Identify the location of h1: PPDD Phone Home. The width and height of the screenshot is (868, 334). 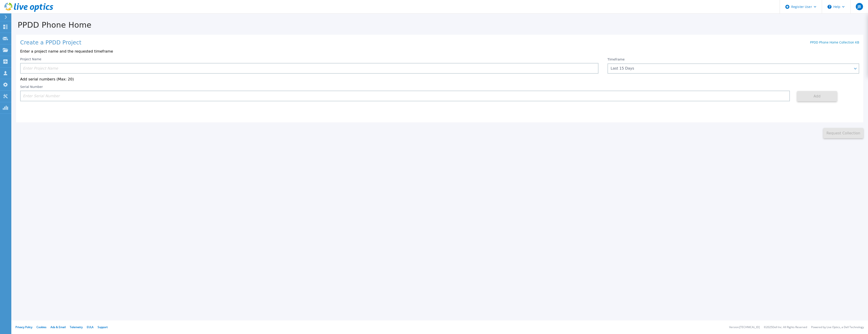
(440, 25).